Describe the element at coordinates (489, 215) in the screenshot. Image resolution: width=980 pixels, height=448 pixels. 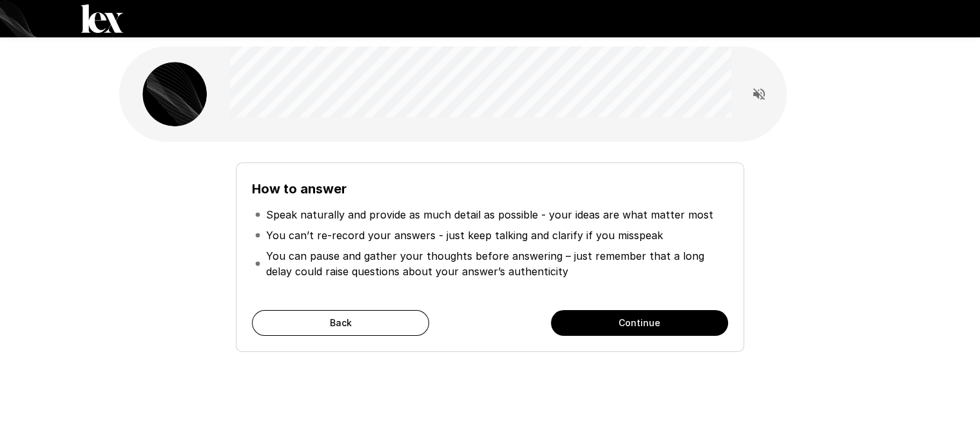
I see `p: Speak naturally and provide as much detail as possible - your ideas are what matter most` at that location.